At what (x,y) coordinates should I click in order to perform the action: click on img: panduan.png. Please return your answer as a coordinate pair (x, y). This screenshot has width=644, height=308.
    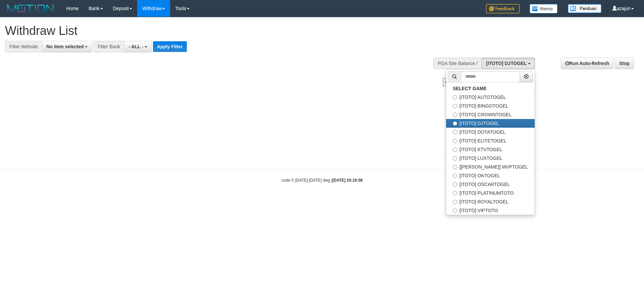
    Looking at the image, I should click on (585, 9).